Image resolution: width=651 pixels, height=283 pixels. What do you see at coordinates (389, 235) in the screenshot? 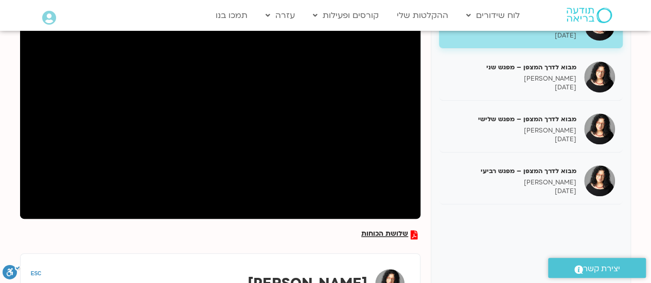
I see `a: שלושת הכוחות` at bounding box center [389, 235].